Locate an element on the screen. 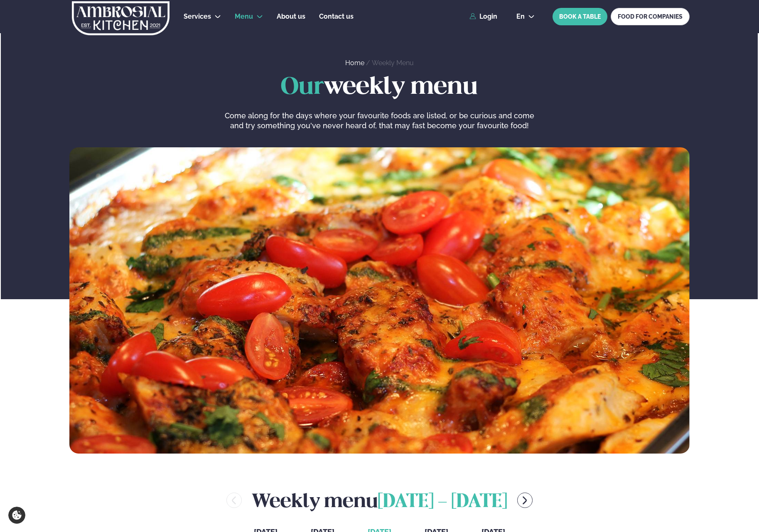 The image size is (759, 532). span: Our is located at coordinates (302, 88).